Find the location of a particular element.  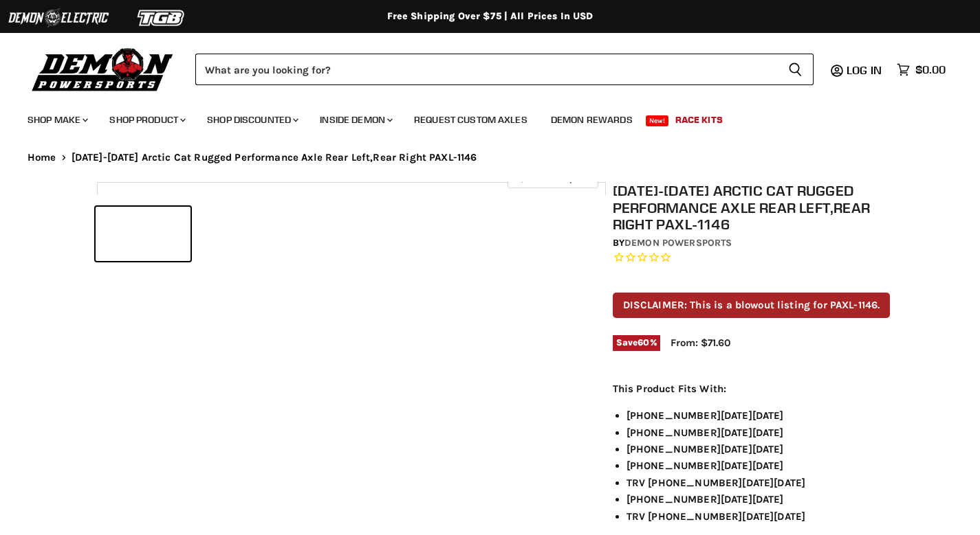

span: New! is located at coordinates (658, 121).